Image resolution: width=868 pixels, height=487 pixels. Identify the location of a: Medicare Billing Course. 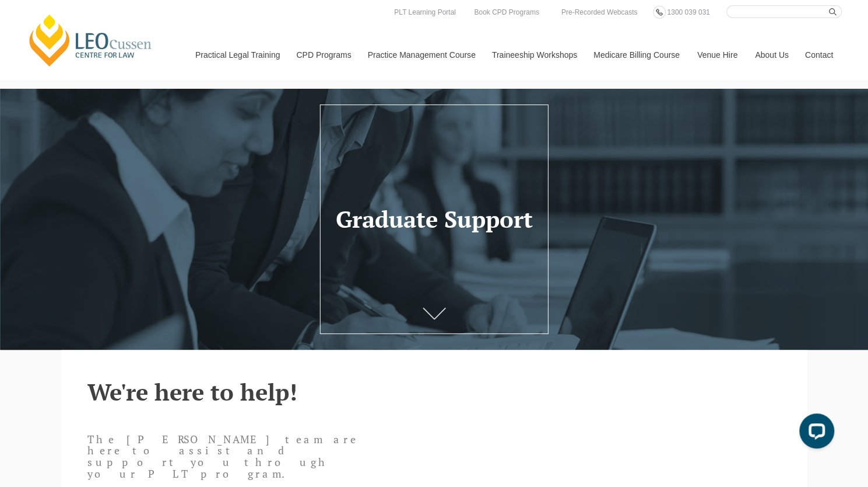
(637, 55).